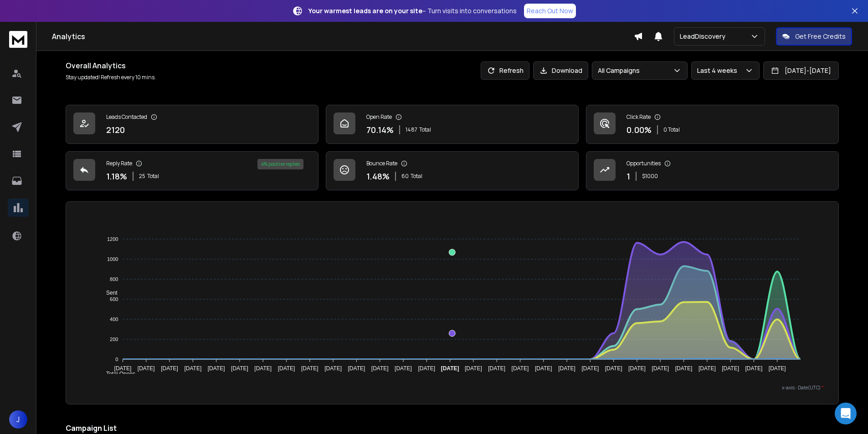 This screenshot has width=868, height=434. What do you see at coordinates (119, 163) in the screenshot?
I see `p: Reply Rate` at bounding box center [119, 163].